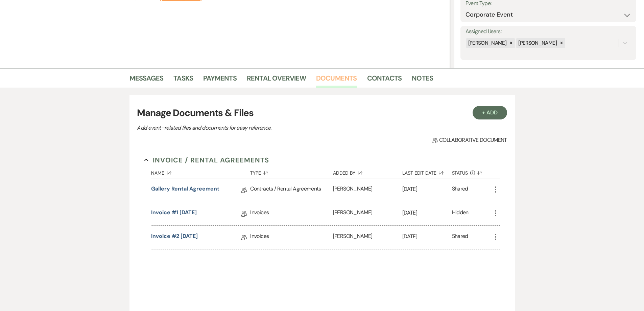 The width and height of the screenshot is (644, 311). Describe the element at coordinates (185, 190) in the screenshot. I see `a: Gallery Rental Agreement` at that location.